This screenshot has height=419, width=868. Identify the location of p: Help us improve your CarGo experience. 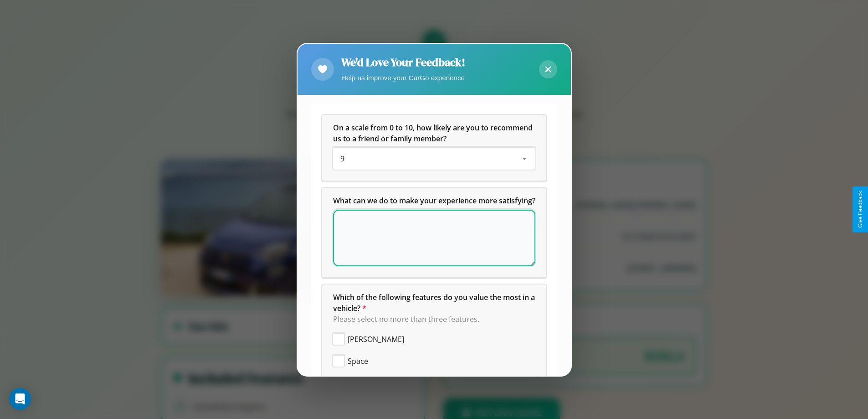
(403, 78).